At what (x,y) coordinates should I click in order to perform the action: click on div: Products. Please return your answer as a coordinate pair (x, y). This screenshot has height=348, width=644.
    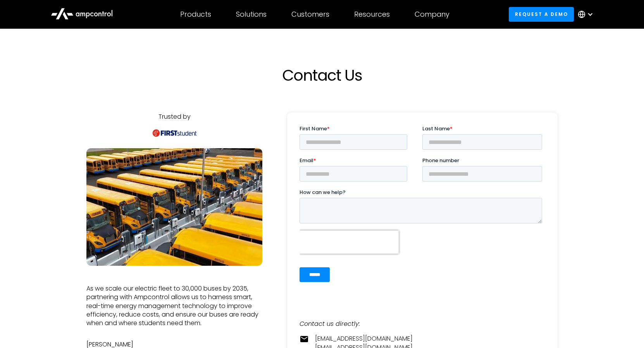
    Looking at the image, I should click on (196, 14).